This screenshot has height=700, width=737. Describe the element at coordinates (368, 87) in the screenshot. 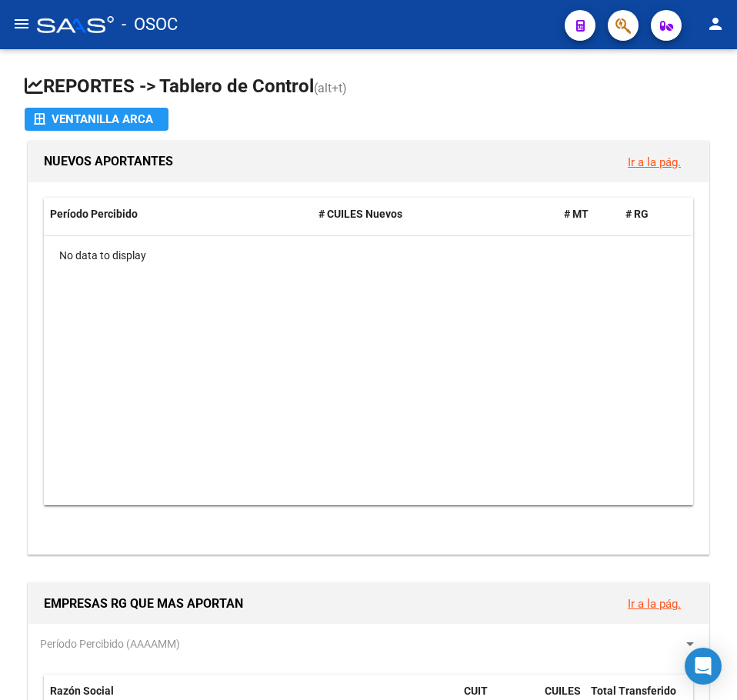

I see `h1: REPORTES -> Tablero de Control` at that location.